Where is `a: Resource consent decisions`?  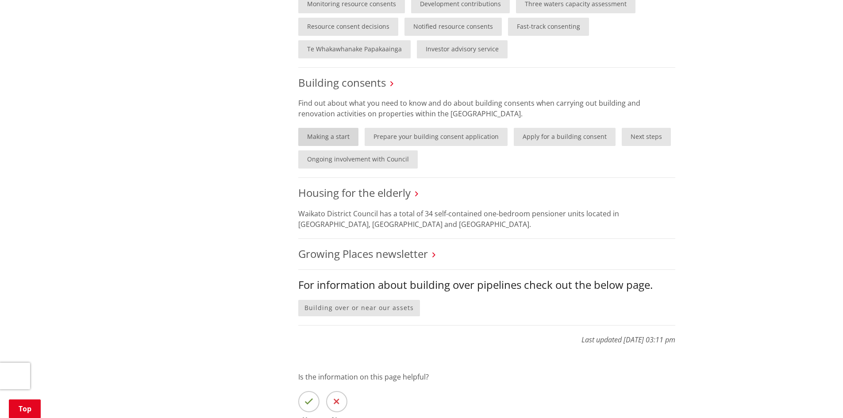 a: Resource consent decisions is located at coordinates (348, 27).